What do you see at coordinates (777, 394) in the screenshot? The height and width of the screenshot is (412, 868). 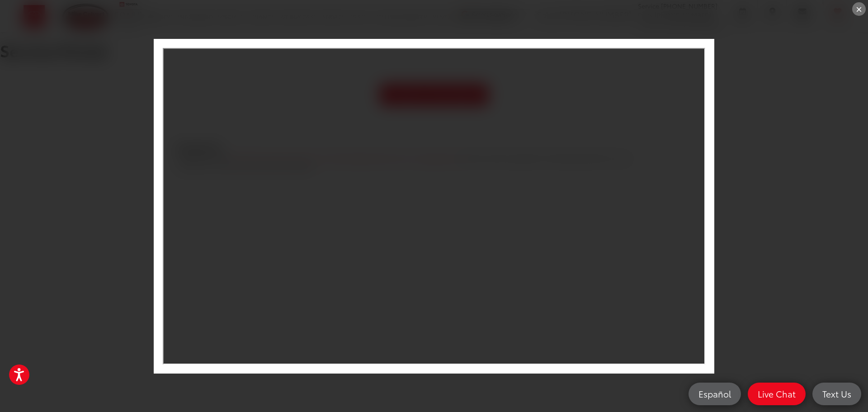 I see `a: Live Chat` at bounding box center [777, 394].